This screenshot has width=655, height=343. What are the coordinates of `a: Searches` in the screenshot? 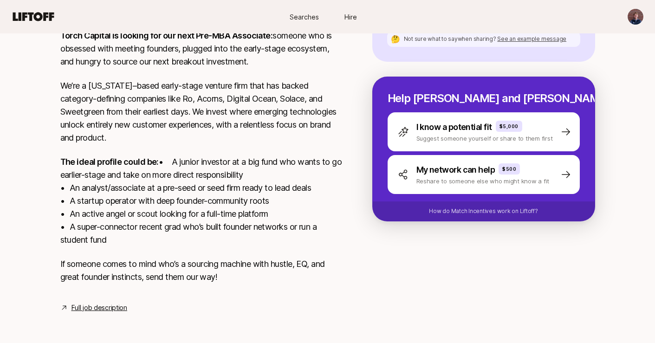 It's located at (304, 17).